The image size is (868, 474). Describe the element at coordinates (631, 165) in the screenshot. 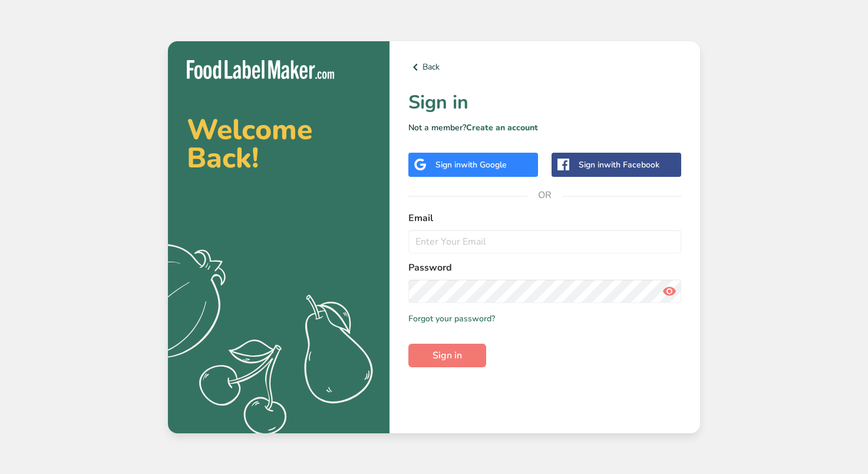

I see `span: with Facebook` at that location.